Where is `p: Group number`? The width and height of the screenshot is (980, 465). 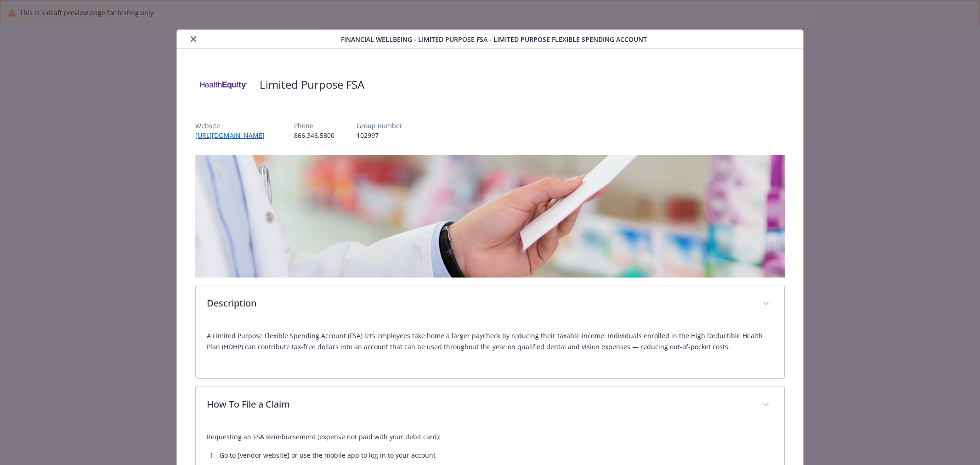 p: Group number is located at coordinates (379, 126).